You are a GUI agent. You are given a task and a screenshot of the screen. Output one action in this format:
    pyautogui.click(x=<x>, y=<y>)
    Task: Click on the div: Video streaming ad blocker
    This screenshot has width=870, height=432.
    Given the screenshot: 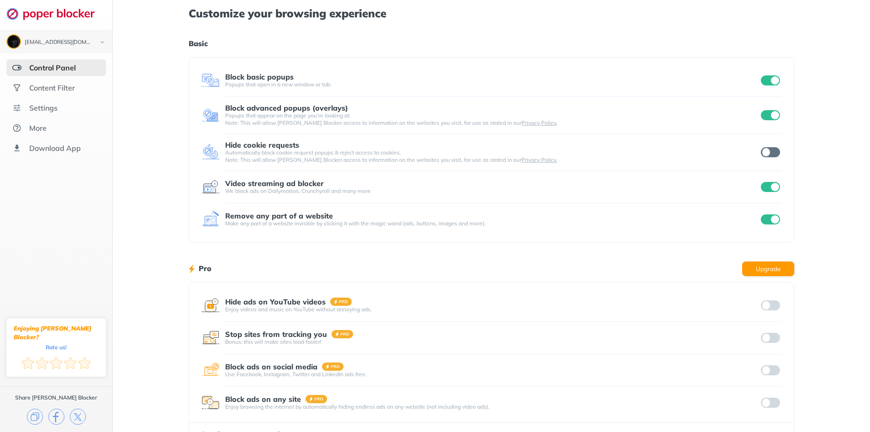 What is the action you would take?
    pyautogui.click(x=274, y=183)
    